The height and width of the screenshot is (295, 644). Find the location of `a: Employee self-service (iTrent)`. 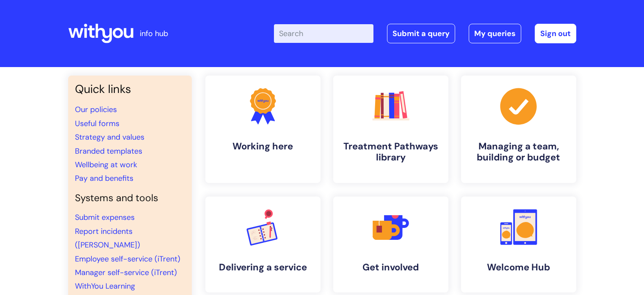

a: Employee self-service (iTrent) is located at coordinates (127, 259).